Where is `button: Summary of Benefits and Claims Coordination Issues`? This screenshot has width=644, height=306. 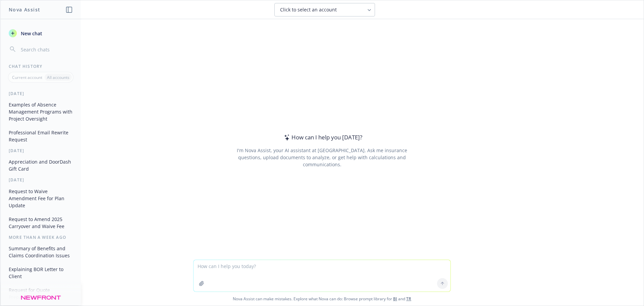 button: Summary of Benefits and Claims Coordination Issues is located at coordinates (40, 252).